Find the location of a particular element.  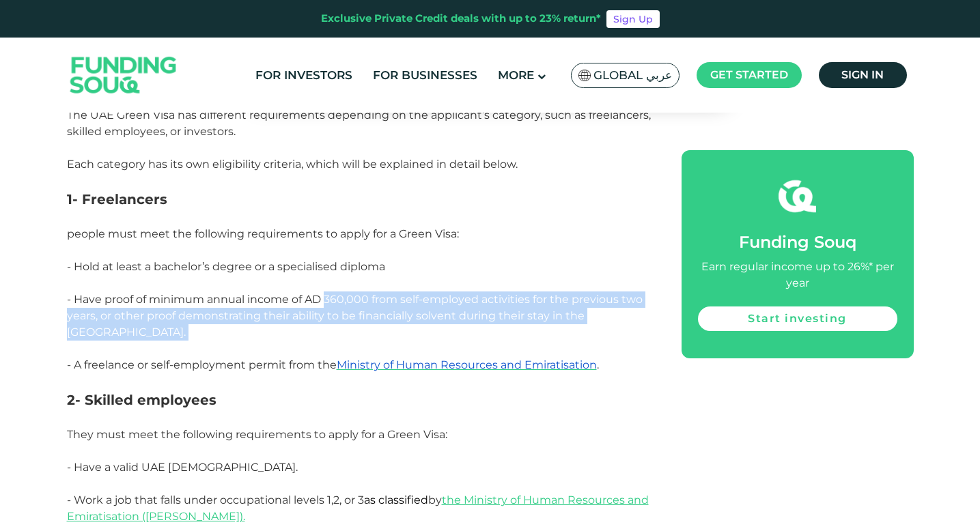

span: More is located at coordinates (516, 75).